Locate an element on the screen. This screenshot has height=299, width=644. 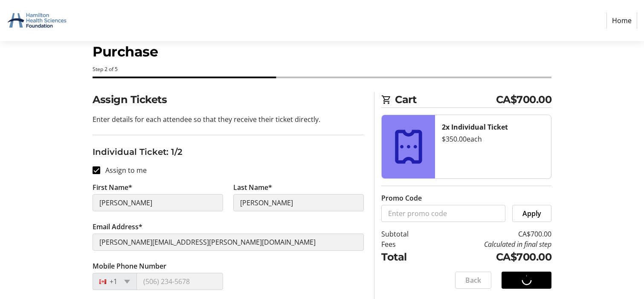
td: Total is located at coordinates (405, 257).